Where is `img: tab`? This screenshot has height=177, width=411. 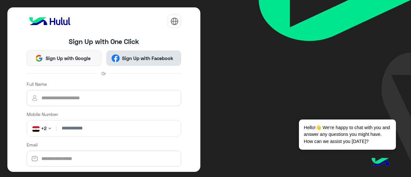
img: tab is located at coordinates (175, 21).